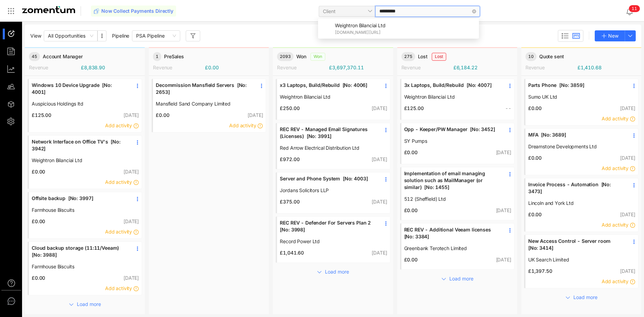  What do you see at coordinates (452, 233) in the screenshot?
I see `span: REC REV - Additional Veeam licenses [No: 3384]` at bounding box center [452, 233].